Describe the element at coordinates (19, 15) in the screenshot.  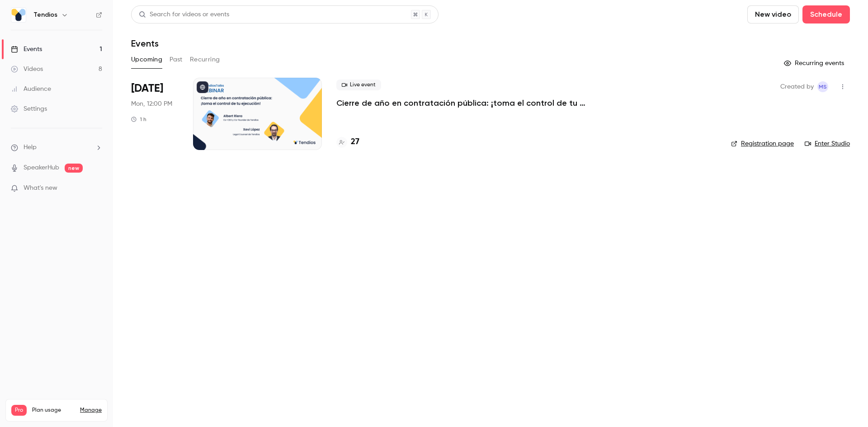
I see `img: Tendios` at that location.